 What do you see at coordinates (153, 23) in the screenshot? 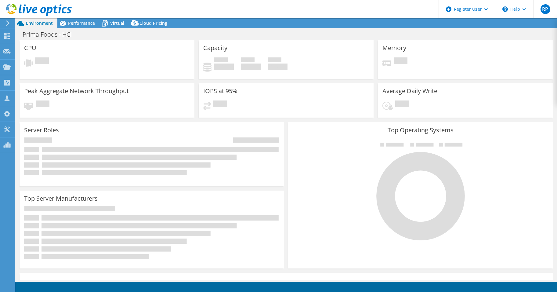
I see `span: Cloud Pricing` at bounding box center [153, 23].